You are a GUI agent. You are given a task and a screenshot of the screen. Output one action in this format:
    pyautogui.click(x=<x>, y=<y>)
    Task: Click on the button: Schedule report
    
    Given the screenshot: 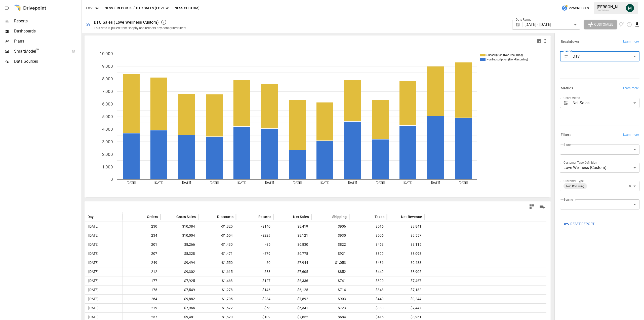 What is the action you would take?
    pyautogui.click(x=629, y=24)
    